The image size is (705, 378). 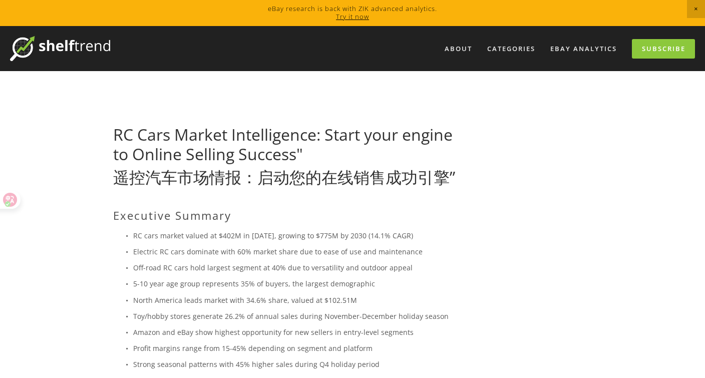 I want to click on div: Categories, so click(x=511, y=49).